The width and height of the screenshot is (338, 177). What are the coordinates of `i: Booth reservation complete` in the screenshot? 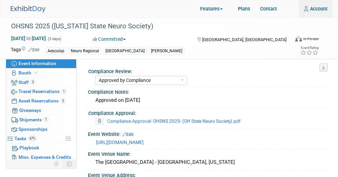 It's located at (36, 72).